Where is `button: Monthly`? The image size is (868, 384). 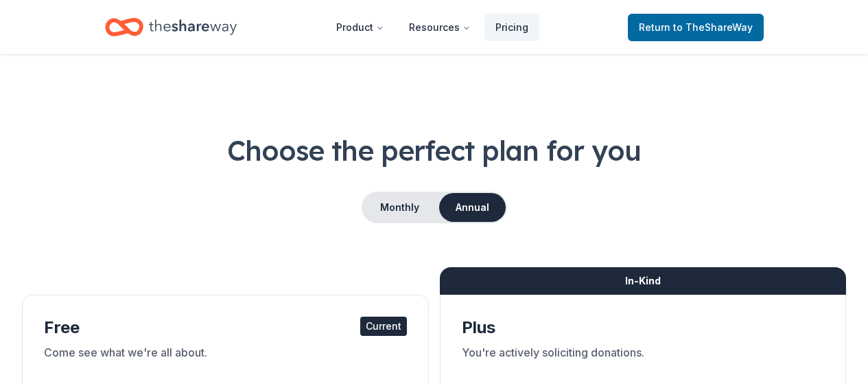 button: Monthly is located at coordinates (399, 208).